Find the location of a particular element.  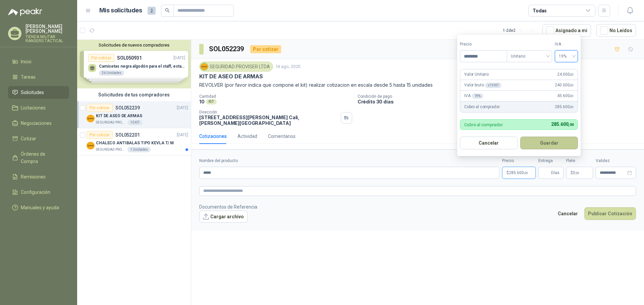

button: Guardar is located at coordinates (550, 143).